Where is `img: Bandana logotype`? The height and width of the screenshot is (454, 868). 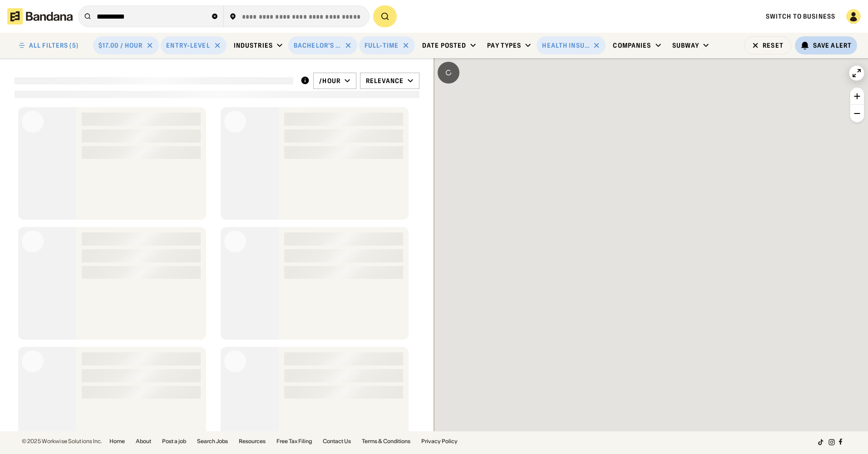 img: Bandana logotype is located at coordinates (40, 17).